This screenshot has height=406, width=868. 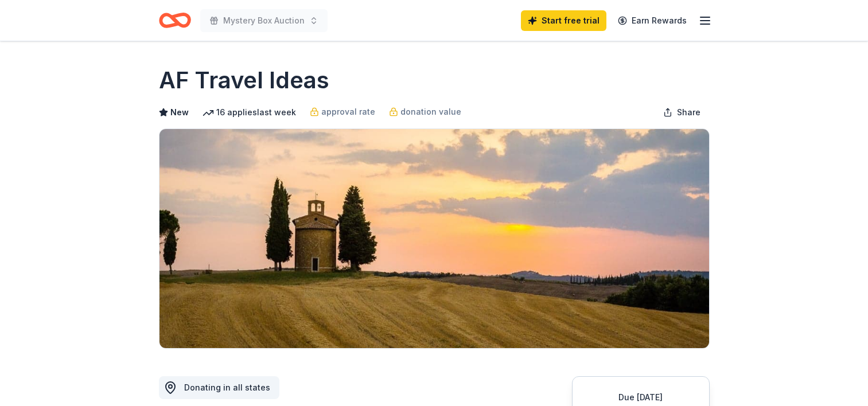 What do you see at coordinates (227, 387) in the screenshot?
I see `span: Donating in all states` at bounding box center [227, 387].